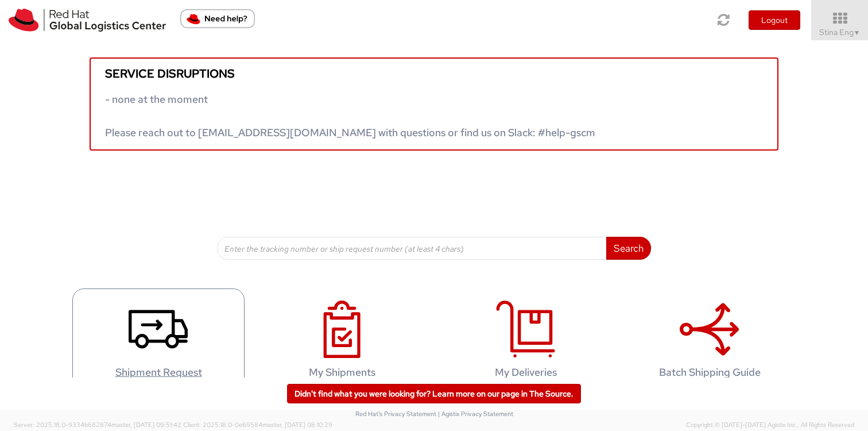 The height and width of the screenshot is (431, 868). I want to click on button: Need help?, so click(218, 19).